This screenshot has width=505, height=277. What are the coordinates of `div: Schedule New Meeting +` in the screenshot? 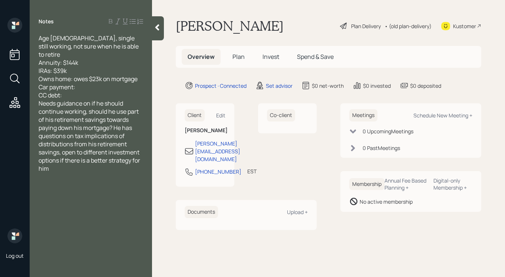 It's located at (443, 115).